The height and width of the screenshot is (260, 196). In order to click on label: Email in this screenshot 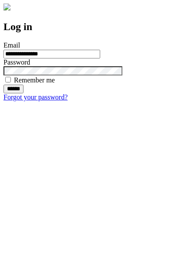, I will do `click(12, 45)`.